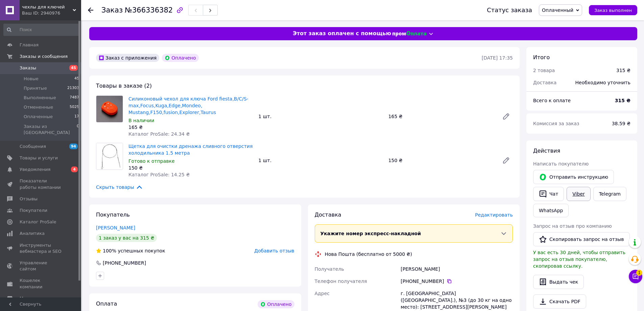 This screenshot has height=311, width=644. I want to click on span: 7487, so click(74, 98).